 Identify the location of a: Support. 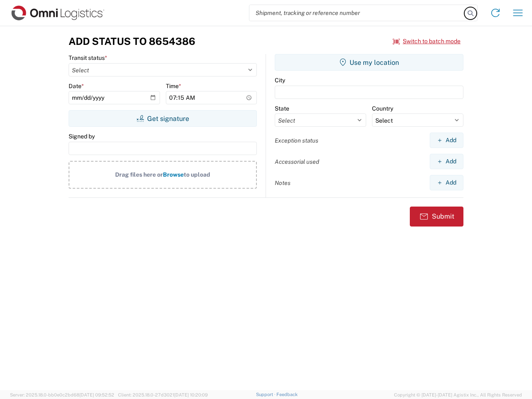
(266, 394).